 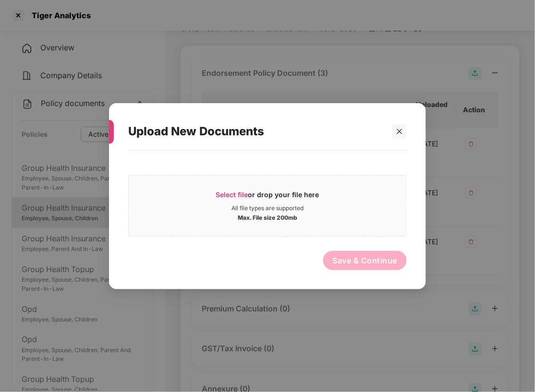 I want to click on div: Upload New Documents, so click(x=256, y=132).